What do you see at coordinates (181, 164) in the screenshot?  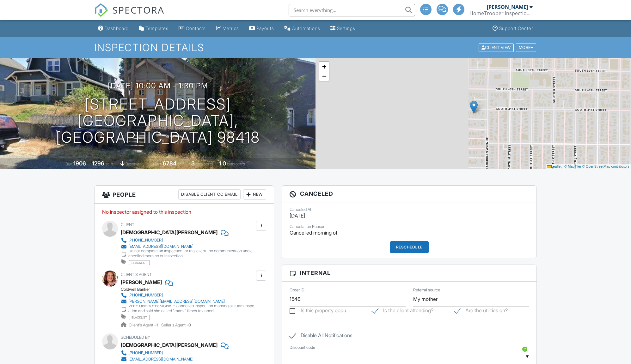 I see `span: sq.ft.` at bounding box center [181, 164].